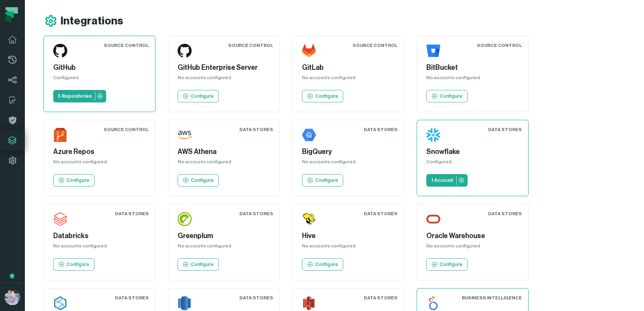  Describe the element at coordinates (309, 220) in the screenshot. I see `img: Hive` at that location.